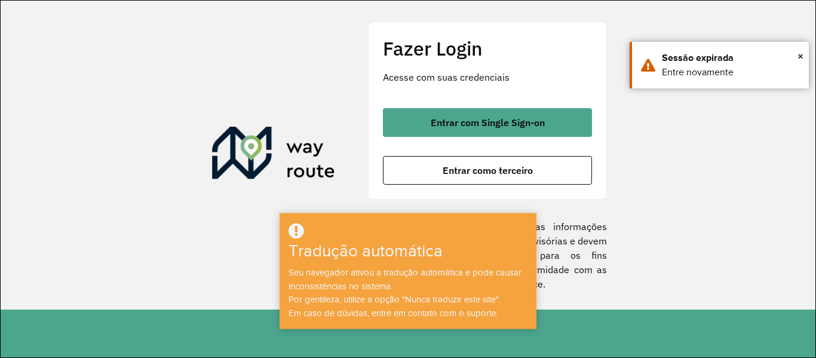  Describe the element at coordinates (488, 170) in the screenshot. I see `font: Entrar como terceiro` at that location.